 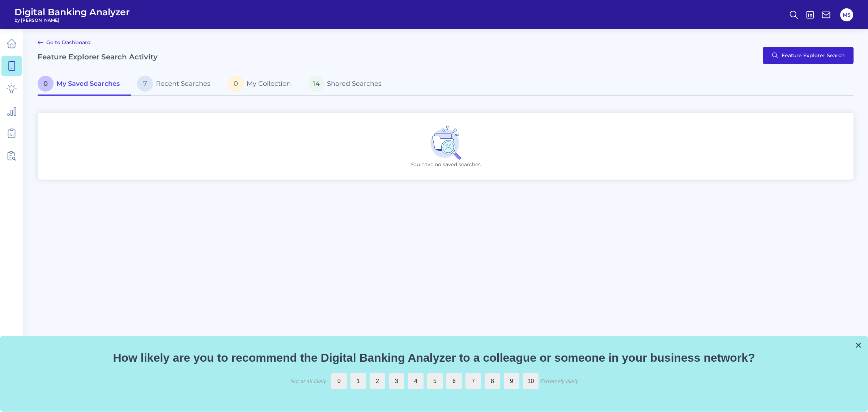 I want to click on div: Extremely likely, so click(x=559, y=381).